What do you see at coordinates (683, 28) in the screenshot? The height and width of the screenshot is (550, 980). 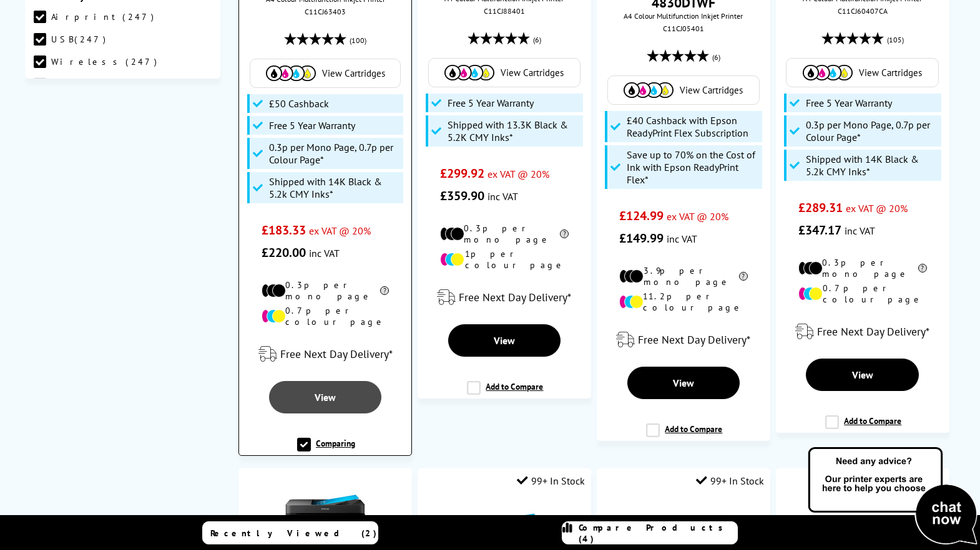 I see `div: C11CJ05401` at bounding box center [683, 28].